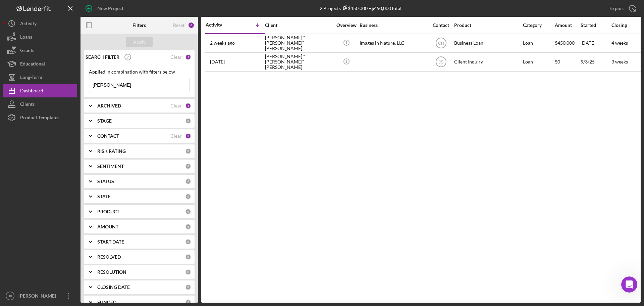  Describe the element at coordinates (40, 23) in the screenshot. I see `button: Activity` at that location.